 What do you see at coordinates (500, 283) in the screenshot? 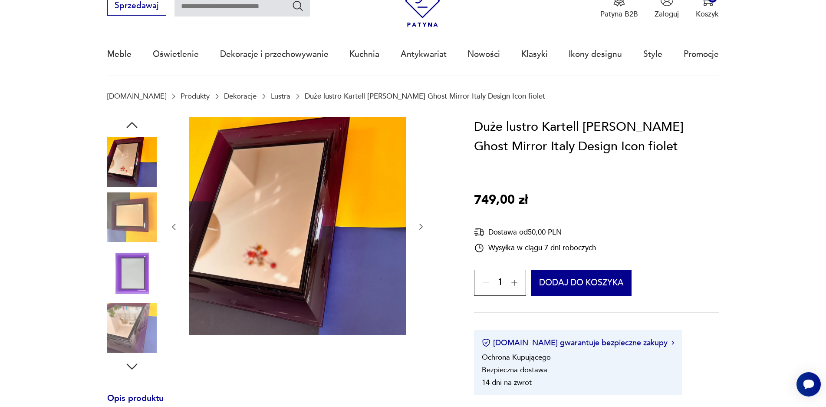
I see `span: 1` at bounding box center [500, 283].